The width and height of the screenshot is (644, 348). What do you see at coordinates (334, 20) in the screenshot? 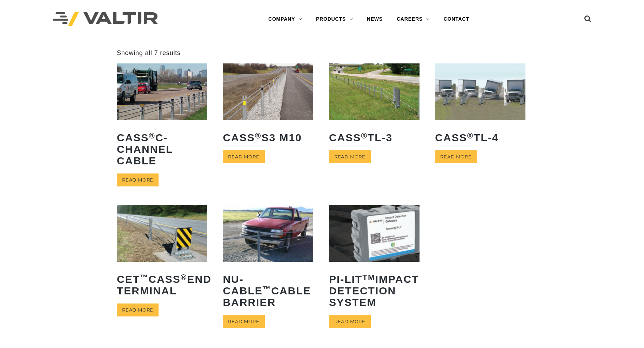
I see `a: PRODUCTS` at bounding box center [334, 20].